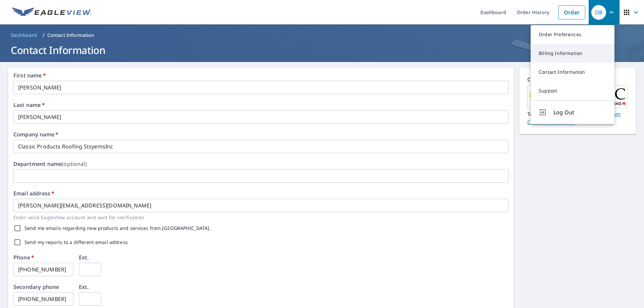  What do you see at coordinates (599, 13) in the screenshot?
I see `div: DB` at bounding box center [599, 13].